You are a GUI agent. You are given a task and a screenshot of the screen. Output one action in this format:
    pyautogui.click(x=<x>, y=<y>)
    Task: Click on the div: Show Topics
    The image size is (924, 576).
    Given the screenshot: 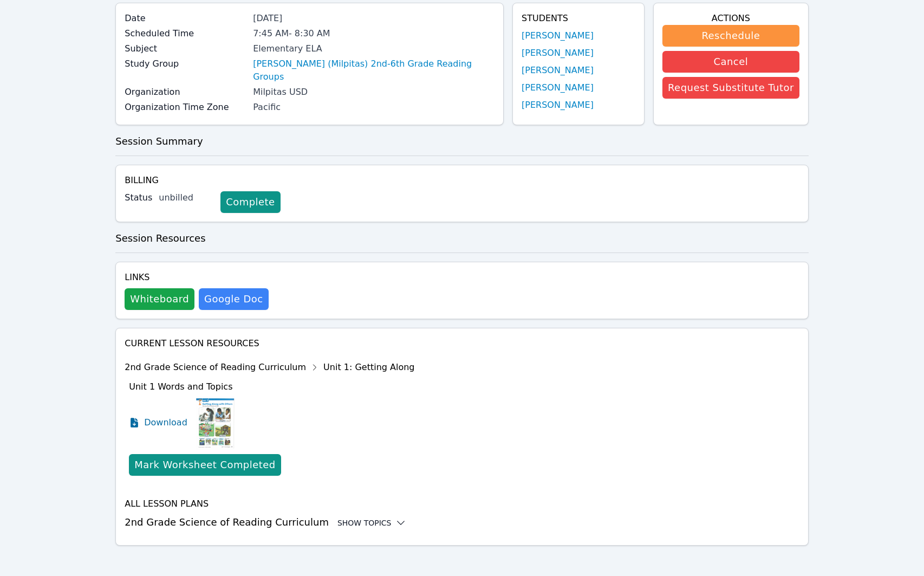 What is the action you would take?
    pyautogui.click(x=372, y=523)
    